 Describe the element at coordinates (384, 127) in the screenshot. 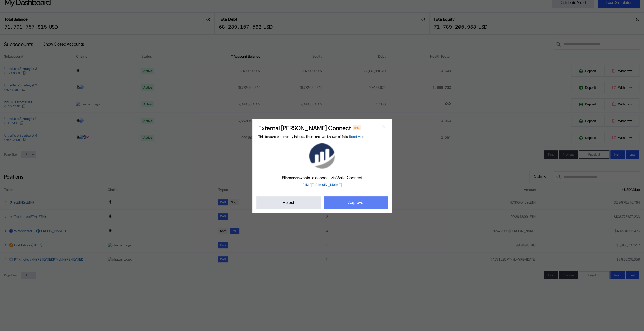

I see `button: close modal` at that location.